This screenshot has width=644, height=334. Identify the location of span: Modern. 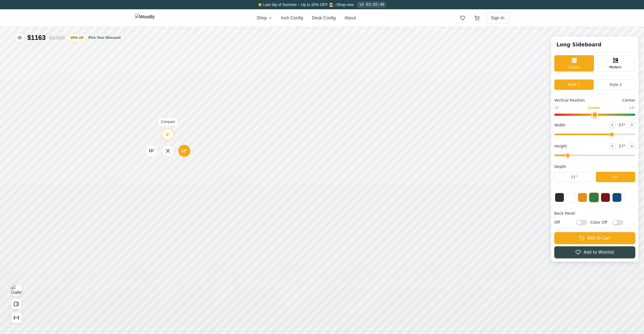
(616, 67).